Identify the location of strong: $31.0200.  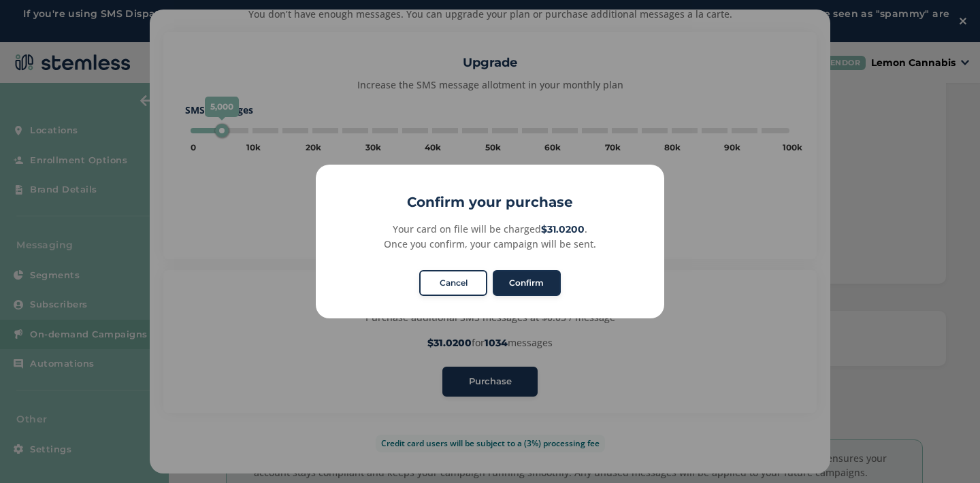
(563, 229).